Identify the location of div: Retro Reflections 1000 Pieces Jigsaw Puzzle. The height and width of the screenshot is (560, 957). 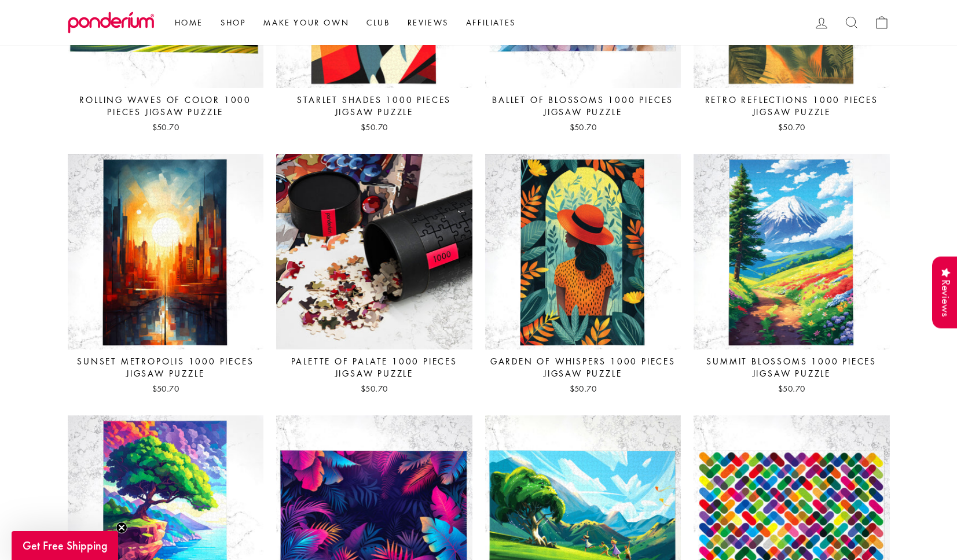
(791, 106).